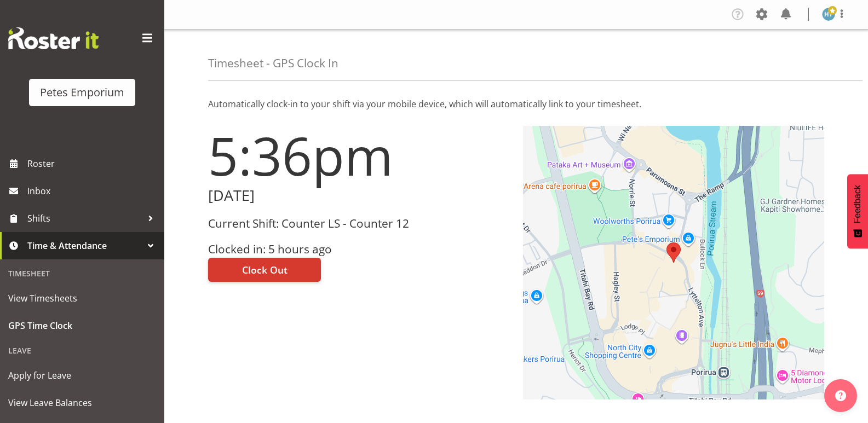 The image size is (868, 423). Describe the element at coordinates (358, 224) in the screenshot. I see `h3: Current Shift: Counter LS - Counter 12` at that location.